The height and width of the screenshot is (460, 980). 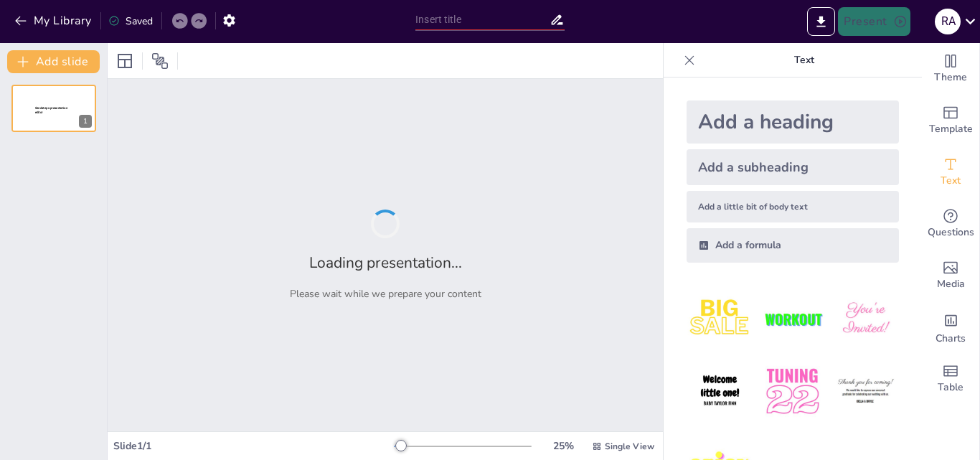 What do you see at coordinates (719, 391) in the screenshot?
I see `img: 4.jpeg` at bounding box center [719, 391].